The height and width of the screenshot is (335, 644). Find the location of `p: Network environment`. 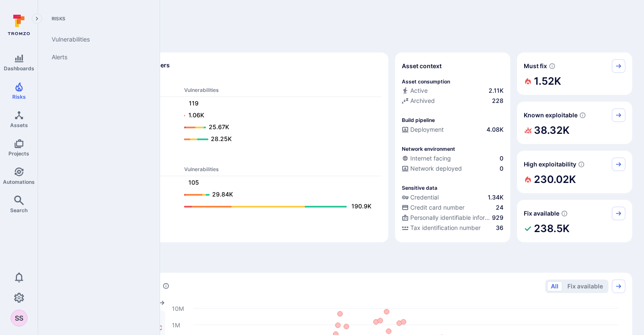

p: Network environment is located at coordinates (429, 148).